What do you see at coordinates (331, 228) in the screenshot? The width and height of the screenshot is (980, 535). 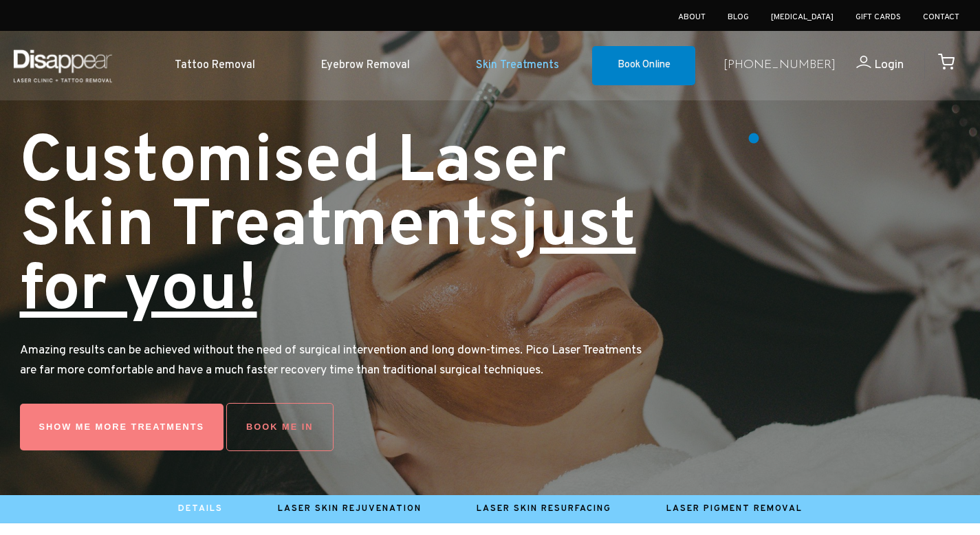 I see `h1: Customised Laser Skin Treatments` at bounding box center [331, 228].